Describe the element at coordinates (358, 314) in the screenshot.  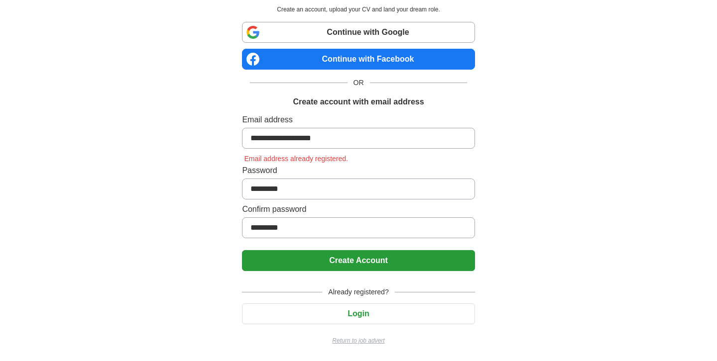
I see `button: Login` at that location.